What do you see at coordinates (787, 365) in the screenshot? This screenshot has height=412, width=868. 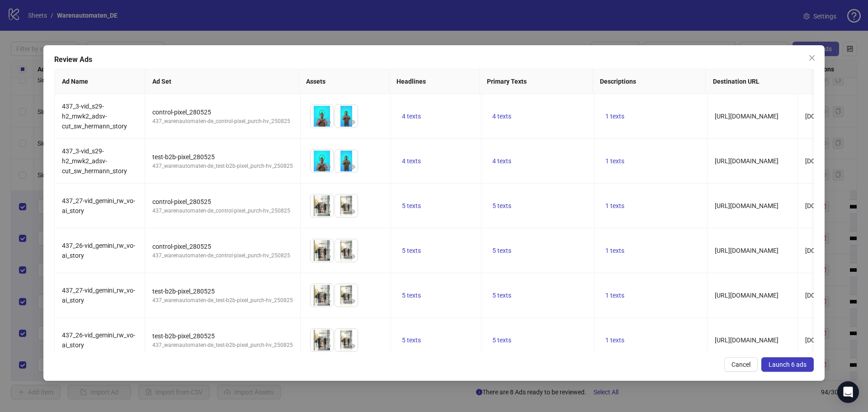 I see `button: Launch 6 ads` at bounding box center [787, 365].